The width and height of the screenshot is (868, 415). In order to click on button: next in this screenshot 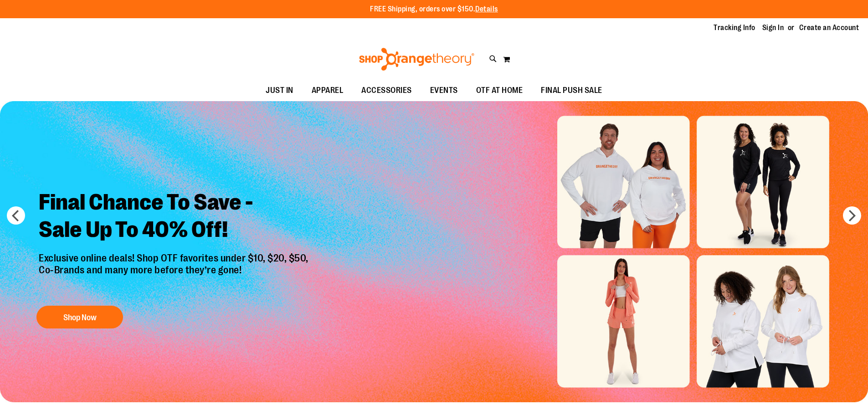, I will do `click(852, 215)`.